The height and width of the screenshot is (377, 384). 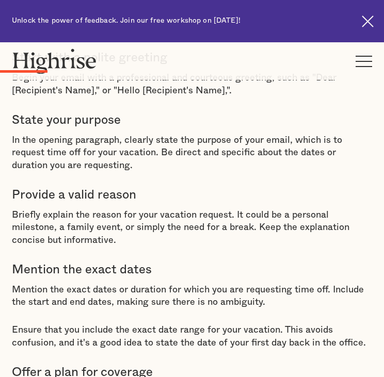 What do you see at coordinates (192, 195) in the screenshot?
I see `h3: Provide a valid reason` at bounding box center [192, 195].